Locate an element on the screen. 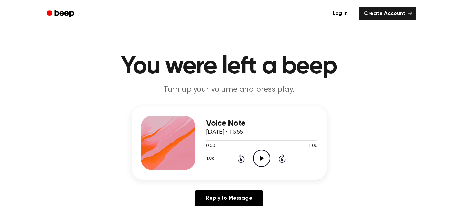  a: Create Account is located at coordinates (387, 14).